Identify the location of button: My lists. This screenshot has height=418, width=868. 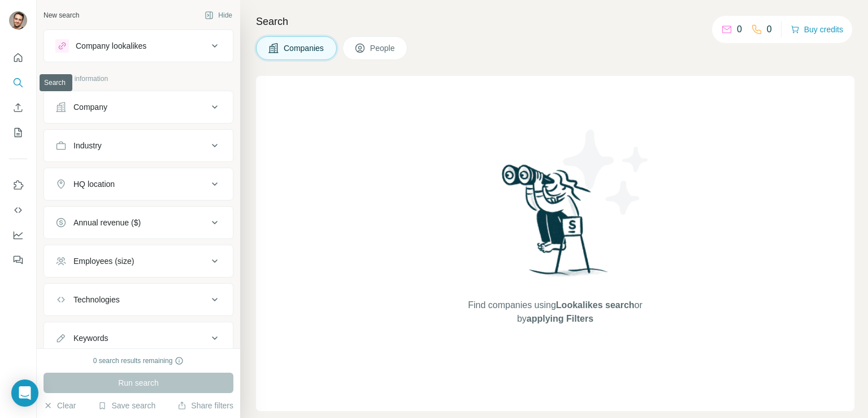
(18, 132).